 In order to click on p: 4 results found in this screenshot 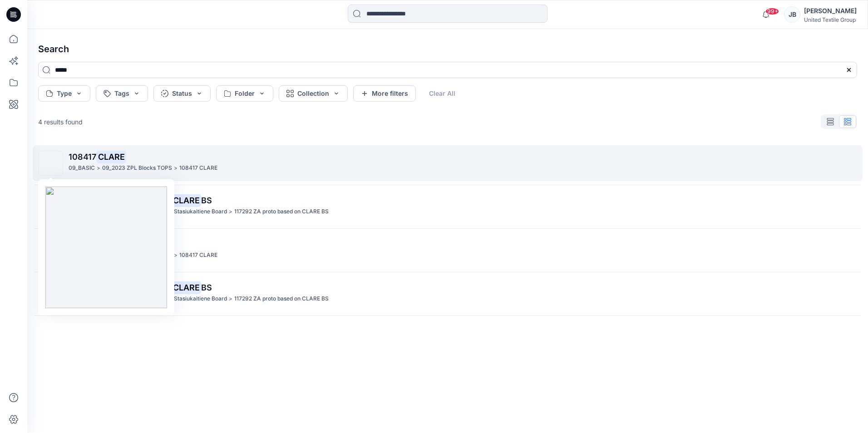, I will do `click(60, 122)`.